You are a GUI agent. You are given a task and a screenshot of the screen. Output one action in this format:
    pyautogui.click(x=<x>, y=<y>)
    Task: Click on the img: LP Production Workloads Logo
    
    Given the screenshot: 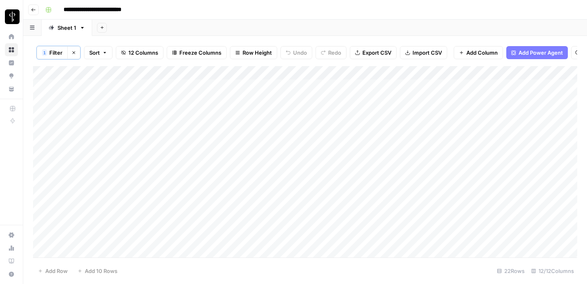 What is the action you would take?
    pyautogui.click(x=12, y=17)
    